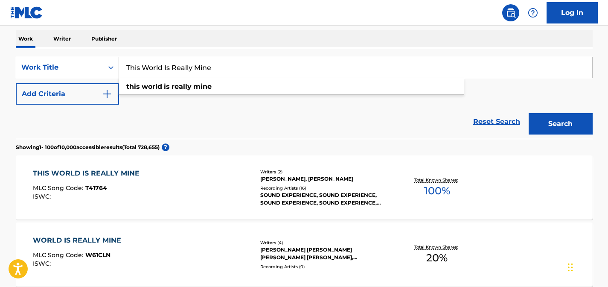 The height and width of the screenshot is (287, 608). Describe the element at coordinates (98, 255) in the screenshot. I see `span: W61CLN` at that location.